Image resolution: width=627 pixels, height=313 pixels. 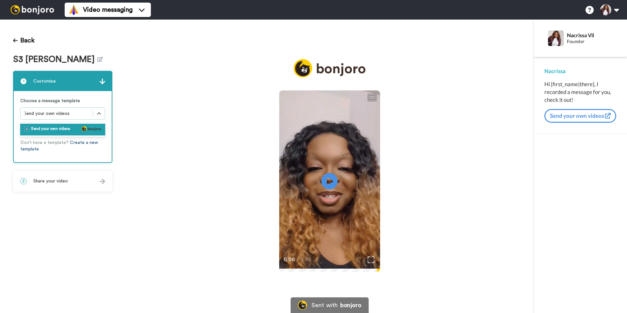 What do you see at coordinates (24, 181) in the screenshot?
I see `span: 2` at bounding box center [24, 181].